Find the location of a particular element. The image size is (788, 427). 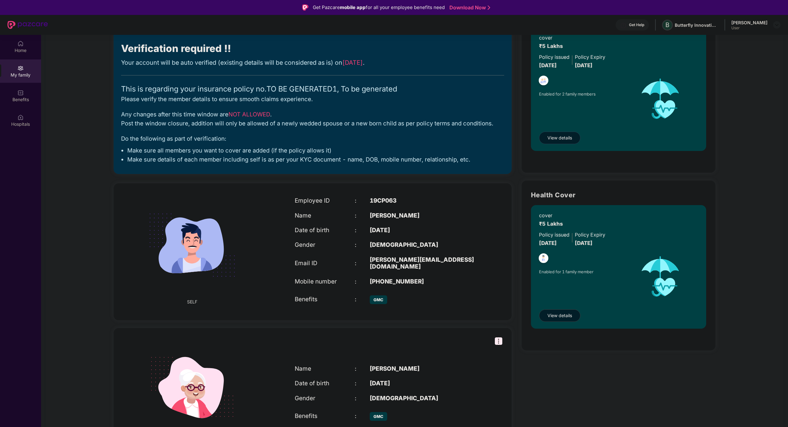

img: svg+xml;base64,PHN2ZyBpZD0iSG9tZSIgeG1sbnM9Imh0dHA6Ly93d3cudzMub3JnLzIwMDAvc3ZnIiB3aWR0aD0iMjAiIG... is located at coordinates (21, 44).